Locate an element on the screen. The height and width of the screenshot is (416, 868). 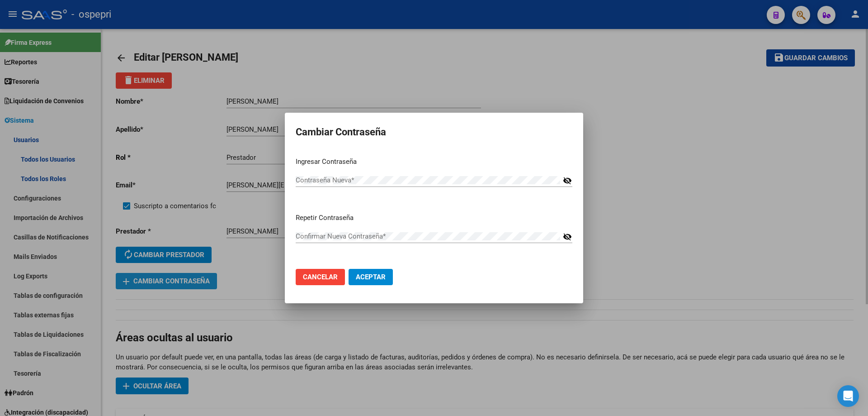
button: Cancelar is located at coordinates (320, 277).